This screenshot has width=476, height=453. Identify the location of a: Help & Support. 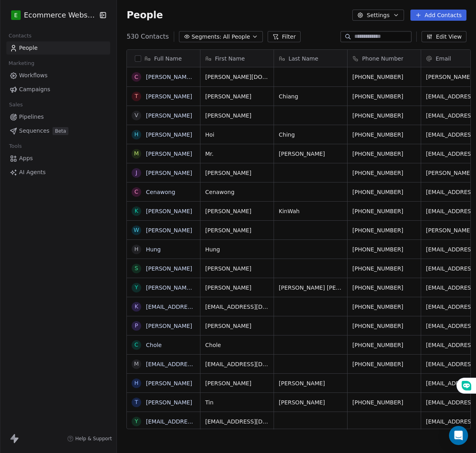
(89, 438).